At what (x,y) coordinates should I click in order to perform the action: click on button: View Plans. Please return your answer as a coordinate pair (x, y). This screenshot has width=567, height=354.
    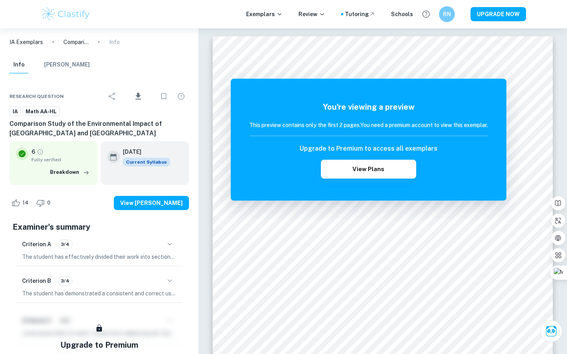
    Looking at the image, I should click on (369, 169).